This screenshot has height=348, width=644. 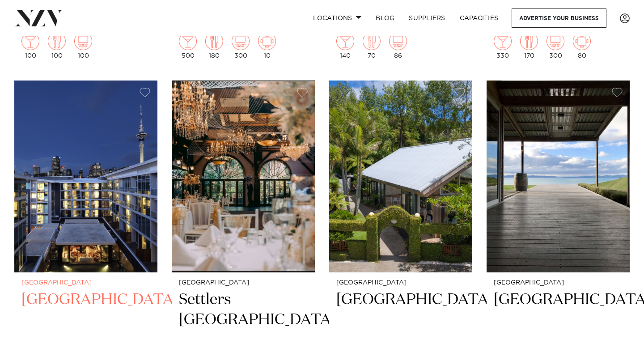 I want to click on div: 180, so click(x=214, y=45).